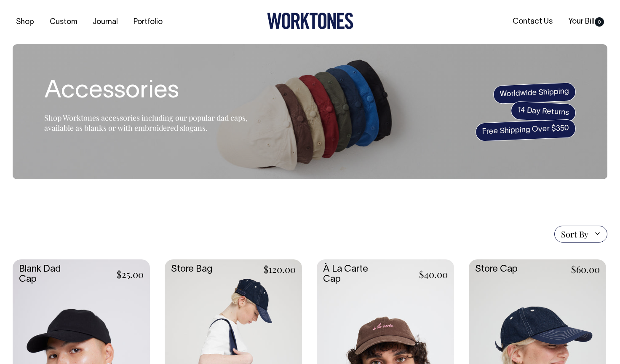 The height and width of the screenshot is (364, 620). What do you see at coordinates (574, 234) in the screenshot?
I see `span: Sort By` at bounding box center [574, 234].